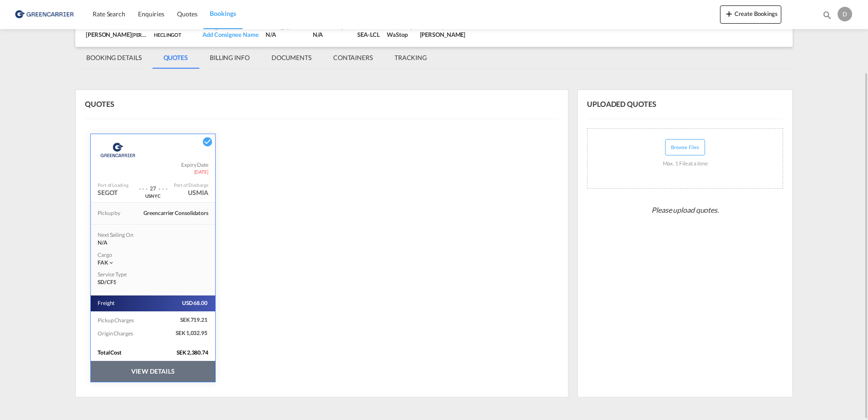  What do you see at coordinates (292, 58) in the screenshot?
I see `md-tab-item: DOCUMENTS` at bounding box center [292, 58].